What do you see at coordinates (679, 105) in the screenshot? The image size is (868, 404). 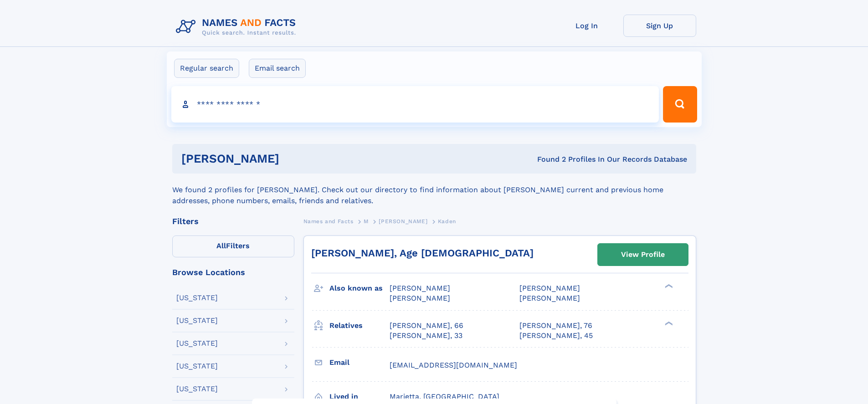 I see `button: Search Button` at bounding box center [679, 105].